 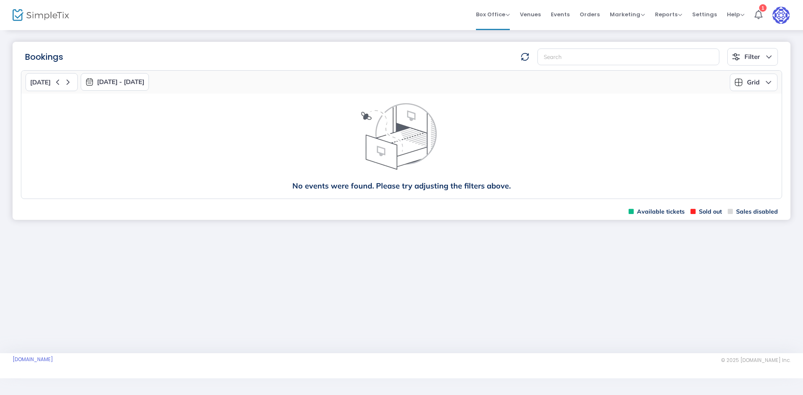 What do you see at coordinates (89, 82) in the screenshot?
I see `img: monthly` at bounding box center [89, 82].